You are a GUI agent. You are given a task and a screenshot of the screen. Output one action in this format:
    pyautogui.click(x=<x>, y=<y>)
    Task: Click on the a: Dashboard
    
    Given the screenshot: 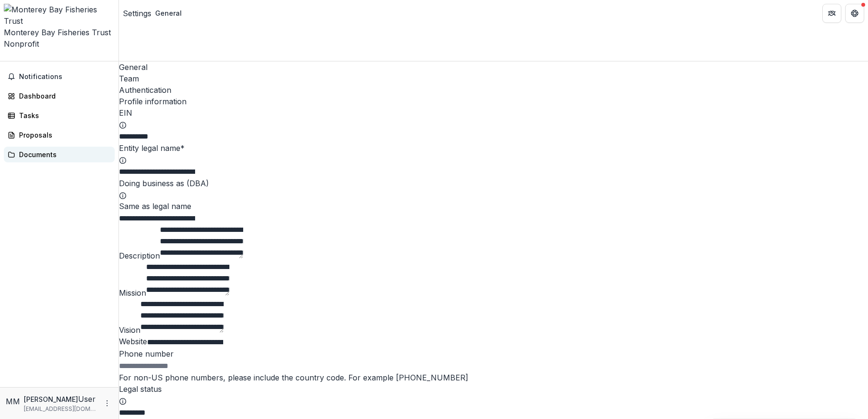 What is the action you would take?
    pyautogui.click(x=59, y=95)
    